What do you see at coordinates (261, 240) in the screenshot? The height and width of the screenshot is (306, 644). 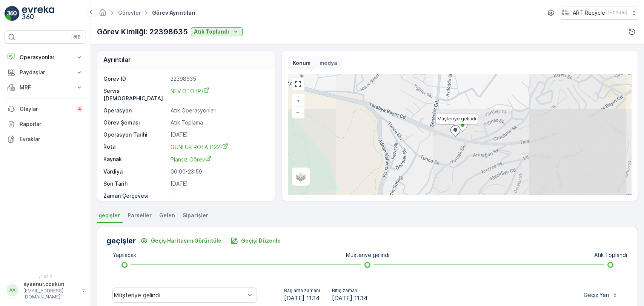 I see `p: Geçişi Düzenle` at bounding box center [261, 240].